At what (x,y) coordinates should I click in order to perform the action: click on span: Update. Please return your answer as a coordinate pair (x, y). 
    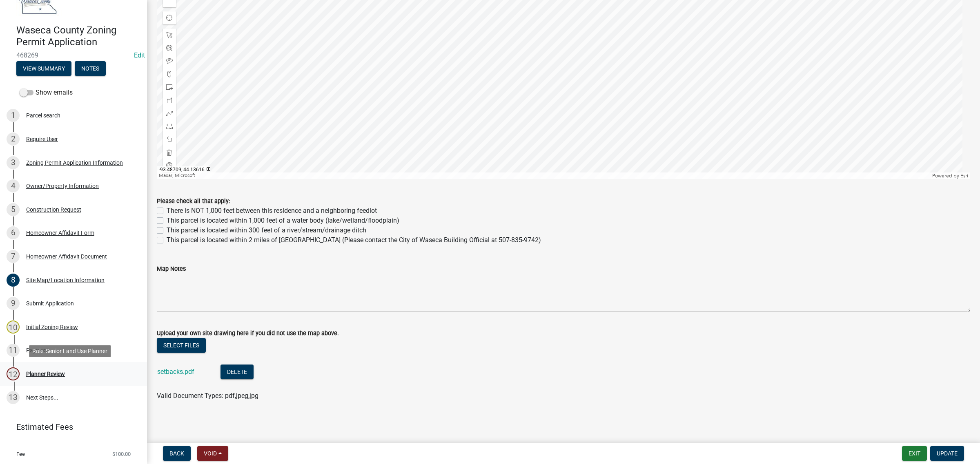
    Looking at the image, I should click on (947, 453).